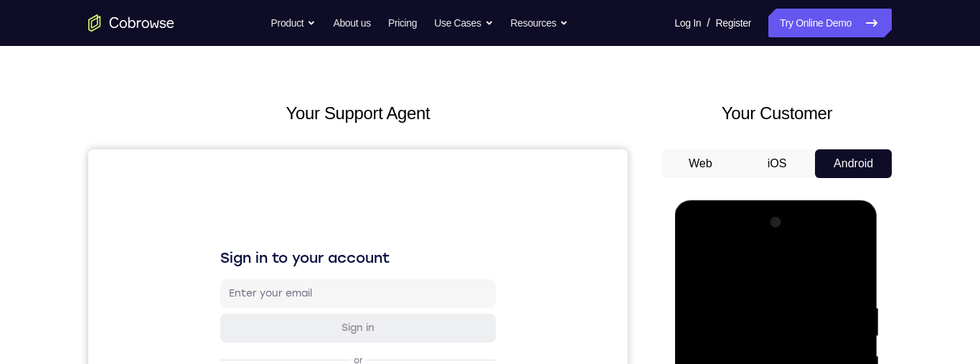 Image resolution: width=980 pixels, height=364 pixels. What do you see at coordinates (270, 211) in the screenshot?
I see `p: or` at bounding box center [270, 211].